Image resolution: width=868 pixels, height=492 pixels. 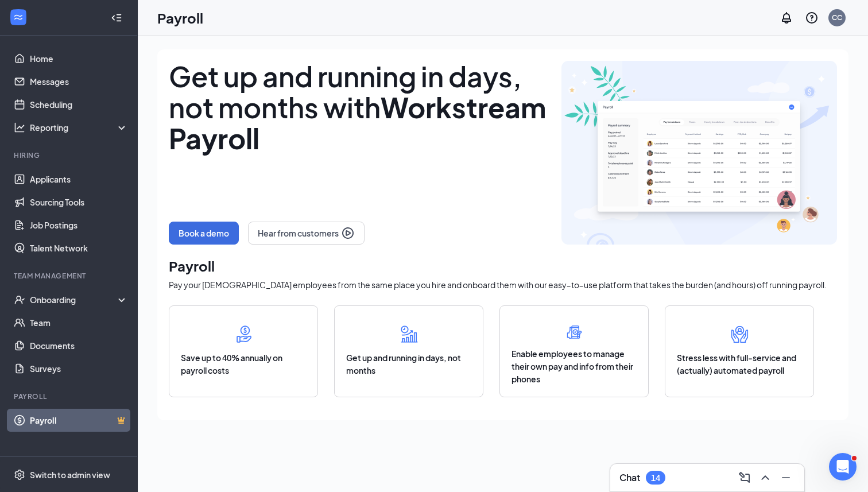 I want to click on span: Stress less with full-service and (actually) automated payroll, so click(x=739, y=364).